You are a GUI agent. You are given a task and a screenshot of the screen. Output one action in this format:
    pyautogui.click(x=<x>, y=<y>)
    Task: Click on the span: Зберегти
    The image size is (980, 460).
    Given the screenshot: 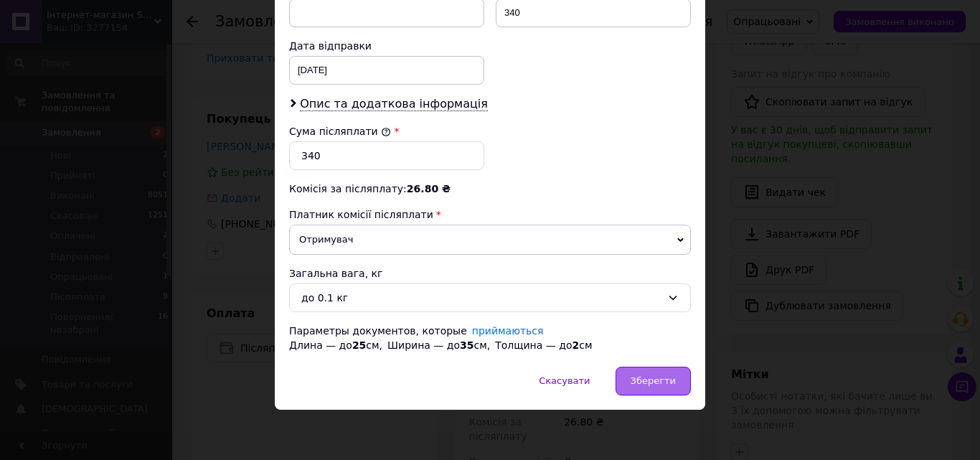 What is the action you would take?
    pyautogui.click(x=653, y=381)
    